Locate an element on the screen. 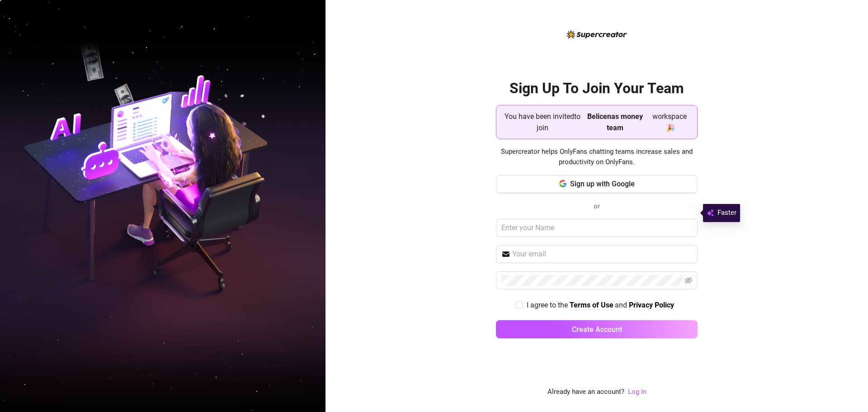 The width and height of the screenshot is (868, 412). a: Terms of Use is located at coordinates (591, 305).